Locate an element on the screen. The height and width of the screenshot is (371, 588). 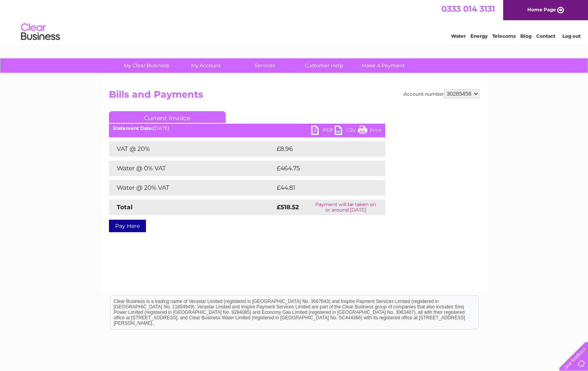
td: VAT @ 20% is located at coordinates (192, 149).